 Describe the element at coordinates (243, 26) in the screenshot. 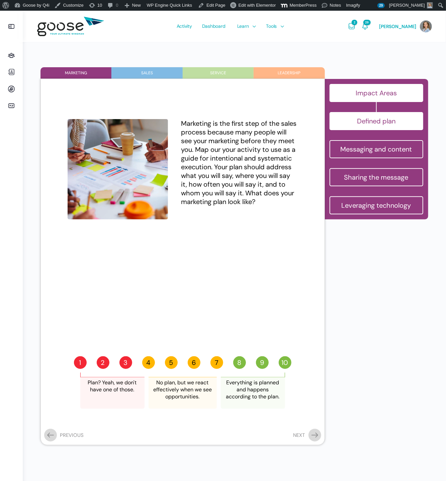

I see `span: Learn` at that location.